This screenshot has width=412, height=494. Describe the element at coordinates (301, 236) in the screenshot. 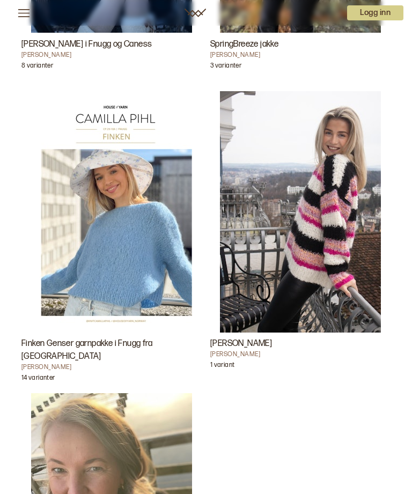

I see `a: Nikka Genser` at that location.